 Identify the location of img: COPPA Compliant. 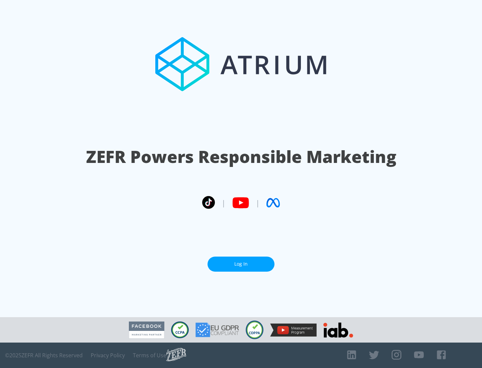
(254, 330).